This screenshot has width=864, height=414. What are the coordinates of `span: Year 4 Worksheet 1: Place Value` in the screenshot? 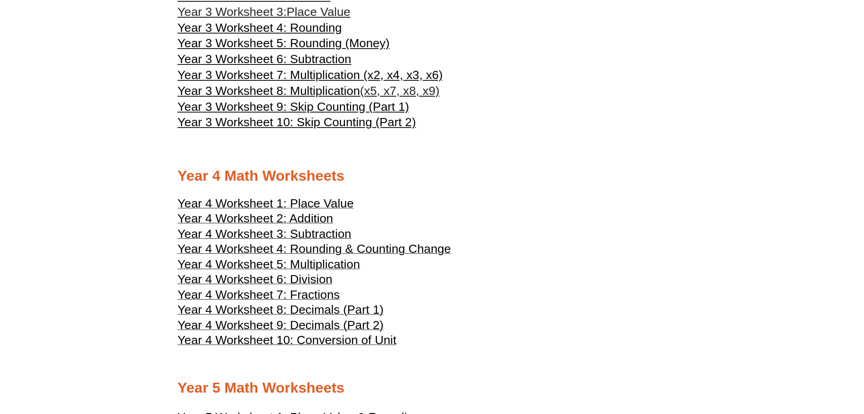 It's located at (266, 204).